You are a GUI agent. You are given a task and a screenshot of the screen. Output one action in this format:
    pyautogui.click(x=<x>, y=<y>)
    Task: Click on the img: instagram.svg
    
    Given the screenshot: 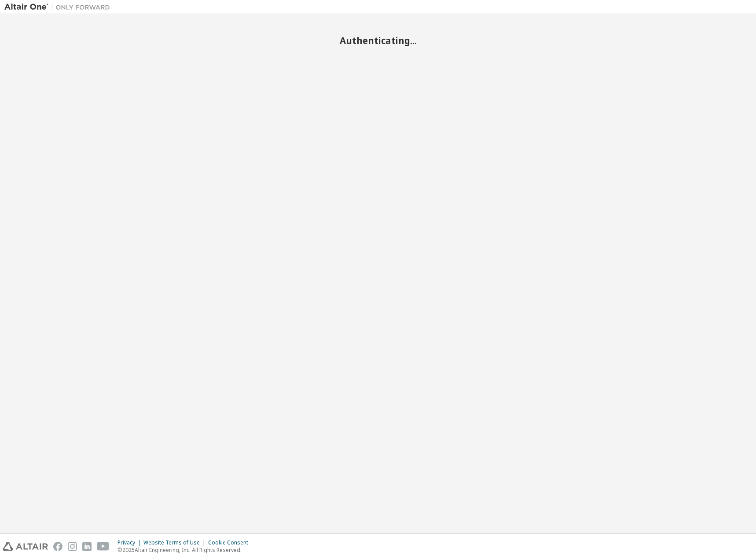 What is the action you would take?
    pyautogui.click(x=72, y=546)
    